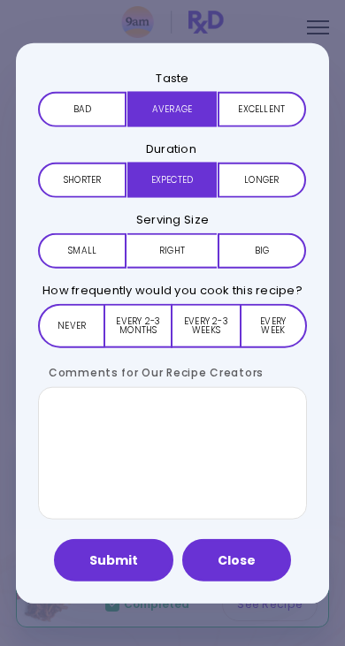 Image resolution: width=345 pixels, height=646 pixels. I want to click on button: Small, so click(82, 251).